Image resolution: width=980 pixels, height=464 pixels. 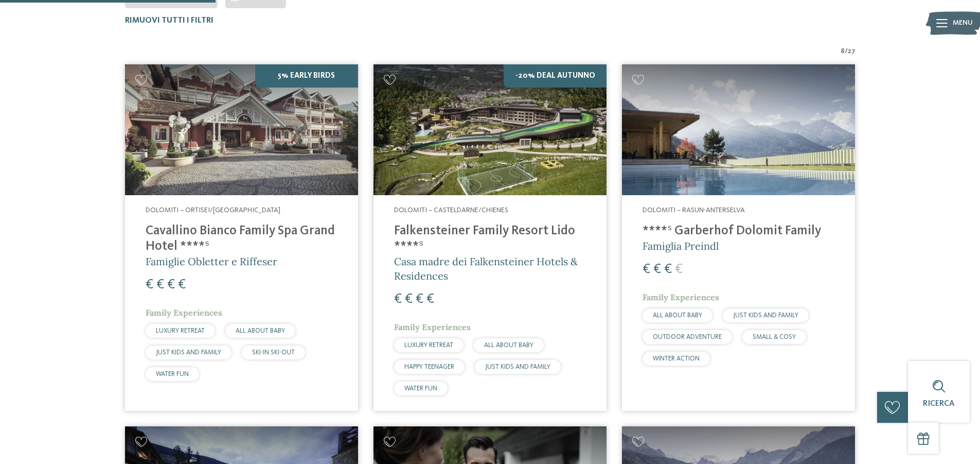 I want to click on a: Cercate un hotel per famiglie? Qui troverete solo i migliori! 5% Early Birds Dolomiti – Ortisei/[..., so click(x=241, y=237).